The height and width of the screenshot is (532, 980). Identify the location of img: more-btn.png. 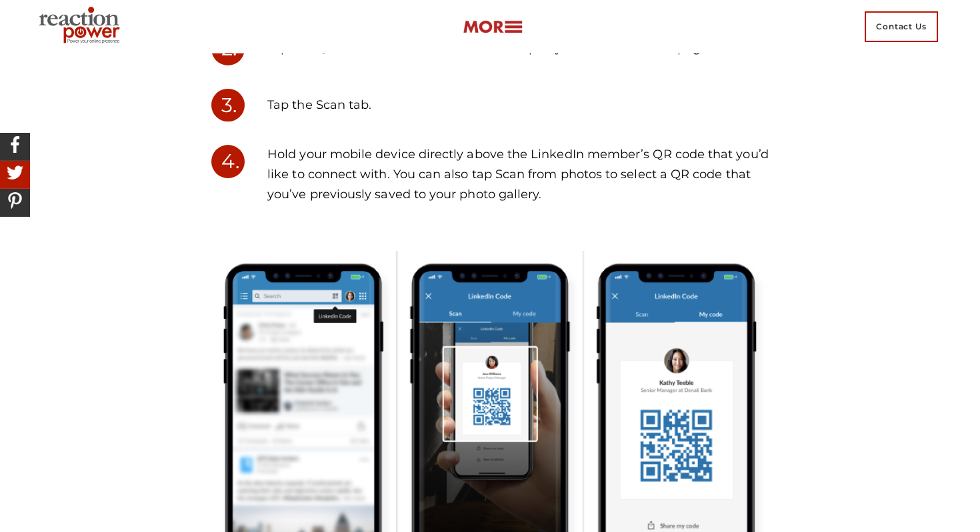
(492, 27).